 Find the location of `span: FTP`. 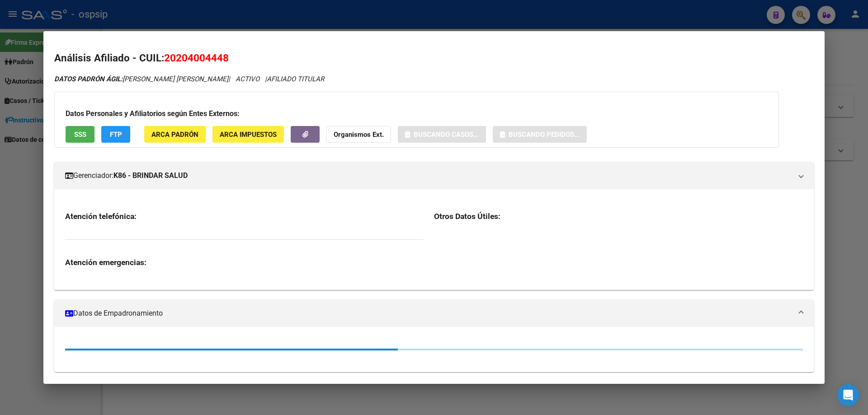

span: FTP is located at coordinates (115, 134).